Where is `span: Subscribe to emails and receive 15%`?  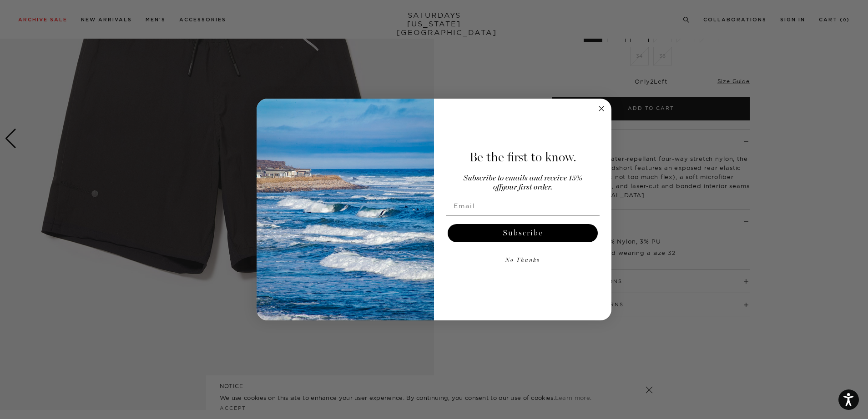 span: Subscribe to emails and receive 15% is located at coordinates (522, 178).